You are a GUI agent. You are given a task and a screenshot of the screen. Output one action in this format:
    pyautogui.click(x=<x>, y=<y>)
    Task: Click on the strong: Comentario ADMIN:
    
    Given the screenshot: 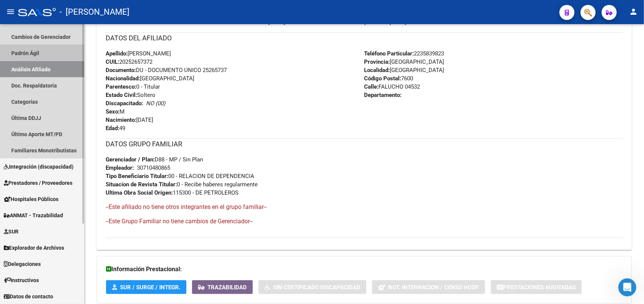 What is the action you would take?
    pyautogui.click(x=131, y=22)
    